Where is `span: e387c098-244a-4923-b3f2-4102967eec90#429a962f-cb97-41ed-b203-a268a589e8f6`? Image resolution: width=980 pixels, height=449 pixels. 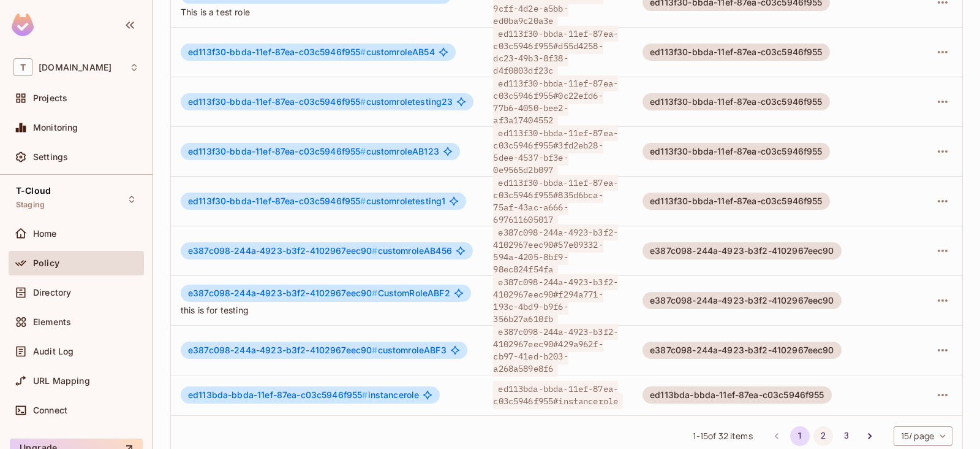
span: e387c098-244a-4923-b3f2-4102967eec90#429a962f-cb97-41ed-b203-a268a589e8f6 is located at coordinates (556, 350).